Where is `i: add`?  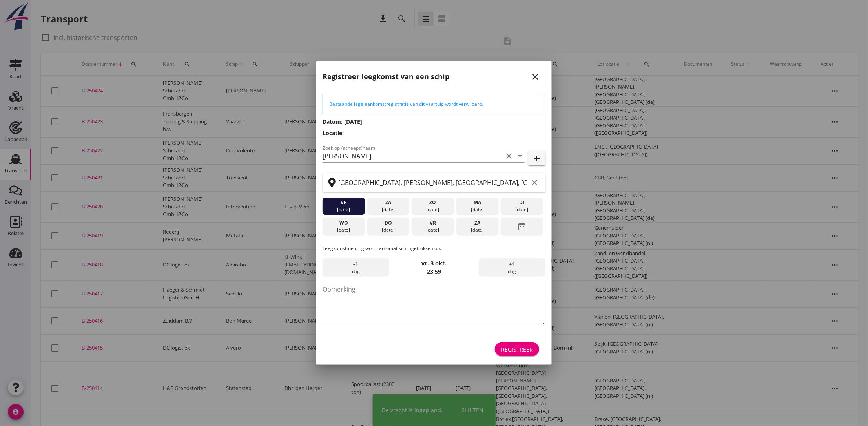 i: add is located at coordinates (537, 159).